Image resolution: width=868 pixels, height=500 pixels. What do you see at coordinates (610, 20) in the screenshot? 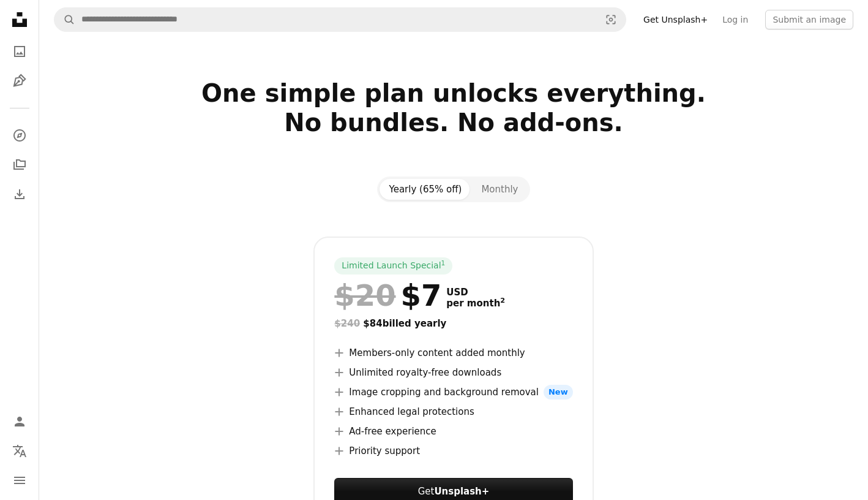
I see `button: Visual search` at bounding box center [610, 20].